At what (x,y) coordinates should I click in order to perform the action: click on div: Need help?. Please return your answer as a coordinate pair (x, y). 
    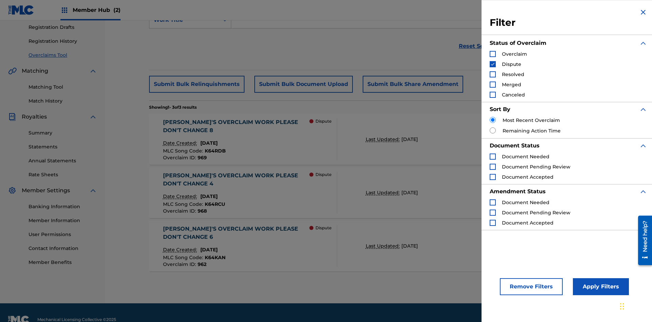
    Looking at the image, I should click on (12, 24).